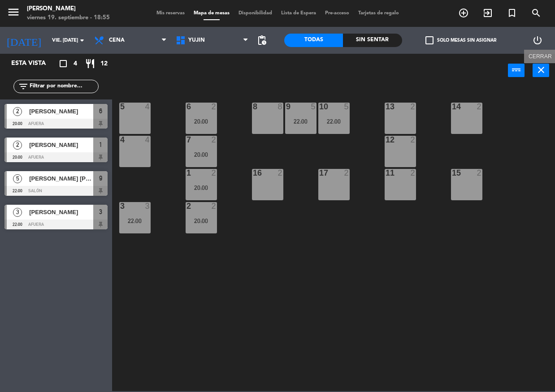 This screenshot has height=392, width=555. Describe the element at coordinates (63, 64) in the screenshot. I see `i: crop_square` at that location.